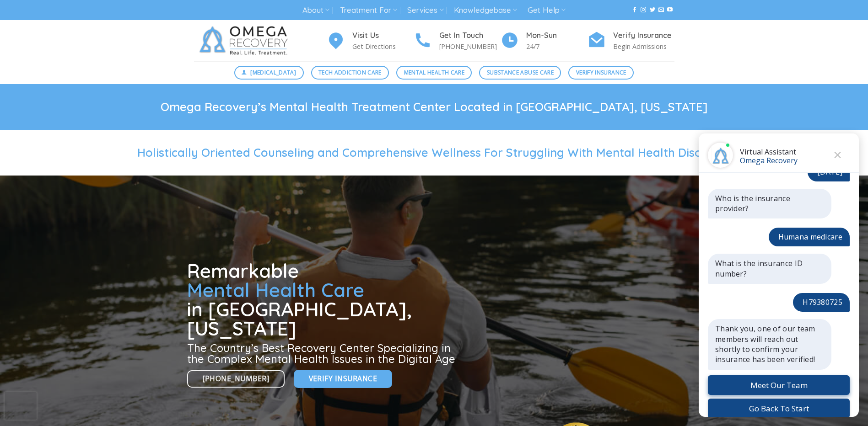 This screenshot has width=868, height=426. Describe the element at coordinates (669, 10) in the screenshot. I see `a: Follow on YouTube` at that location.